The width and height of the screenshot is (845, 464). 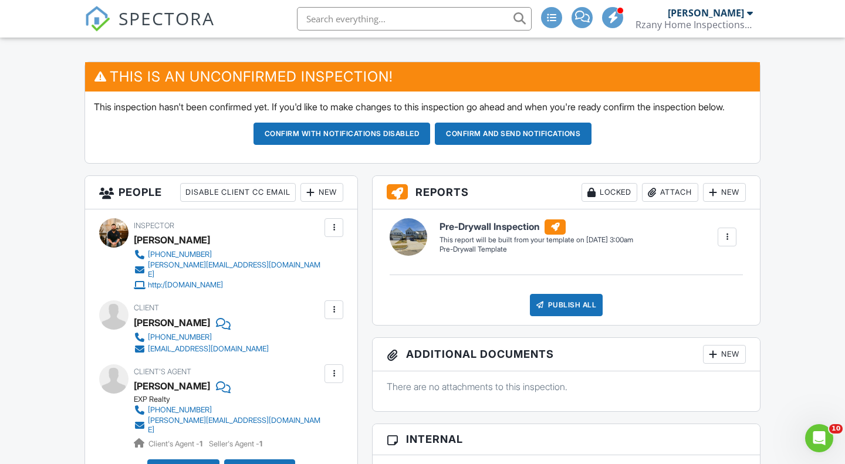 What do you see at coordinates (609, 192) in the screenshot?
I see `div: Locked` at bounding box center [609, 192].